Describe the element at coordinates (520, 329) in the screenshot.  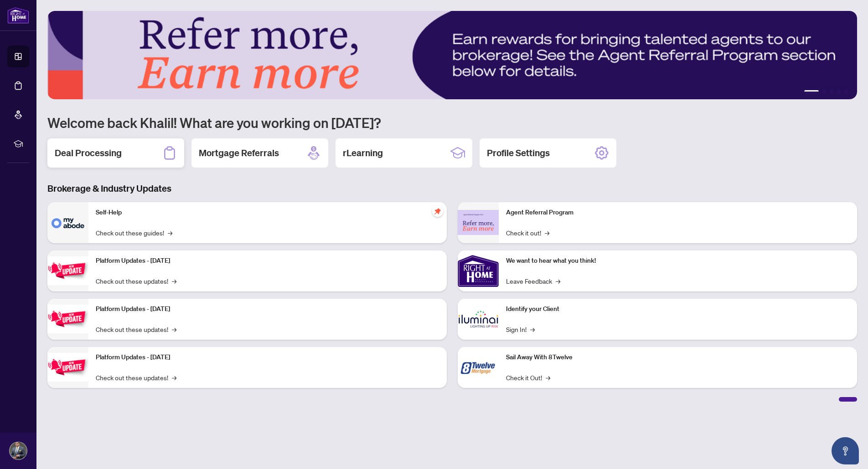
I see `a: Sign In!→` at that location.